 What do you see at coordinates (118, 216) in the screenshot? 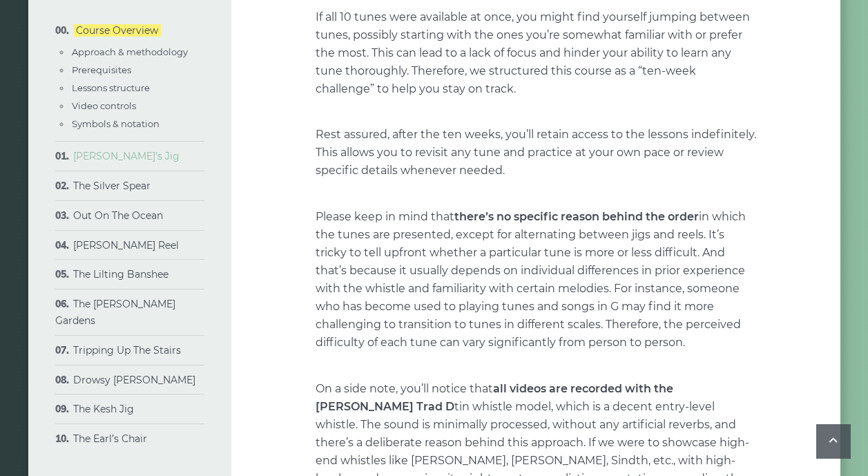
I see `a: Out On The Ocean` at bounding box center [118, 216].